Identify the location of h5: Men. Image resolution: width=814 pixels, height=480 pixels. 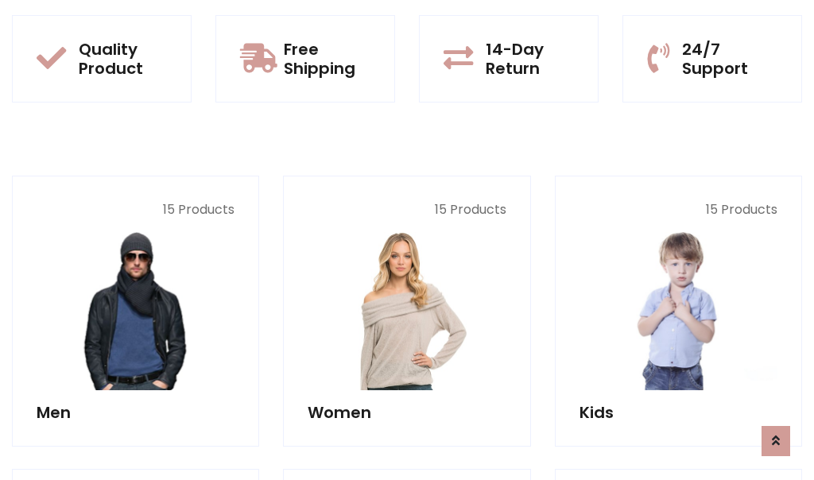
(135, 413).